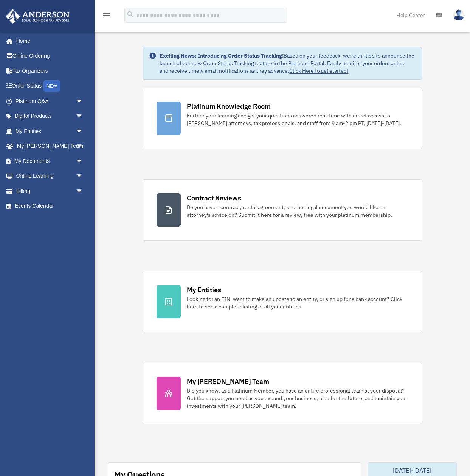 This screenshot has height=476, width=470. Describe the element at coordinates (282, 210) in the screenshot. I see `a: Contract Reviews Do you have a contract, rental agreement, or other legal document you would like...` at that location.